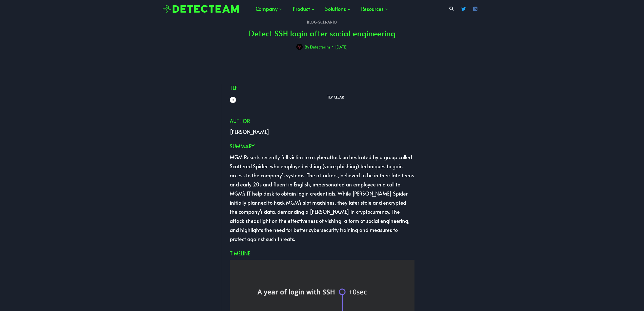 The image size is (644, 311). What do you see at coordinates (233, 100) in the screenshot?
I see `button: TLP` at bounding box center [233, 100].